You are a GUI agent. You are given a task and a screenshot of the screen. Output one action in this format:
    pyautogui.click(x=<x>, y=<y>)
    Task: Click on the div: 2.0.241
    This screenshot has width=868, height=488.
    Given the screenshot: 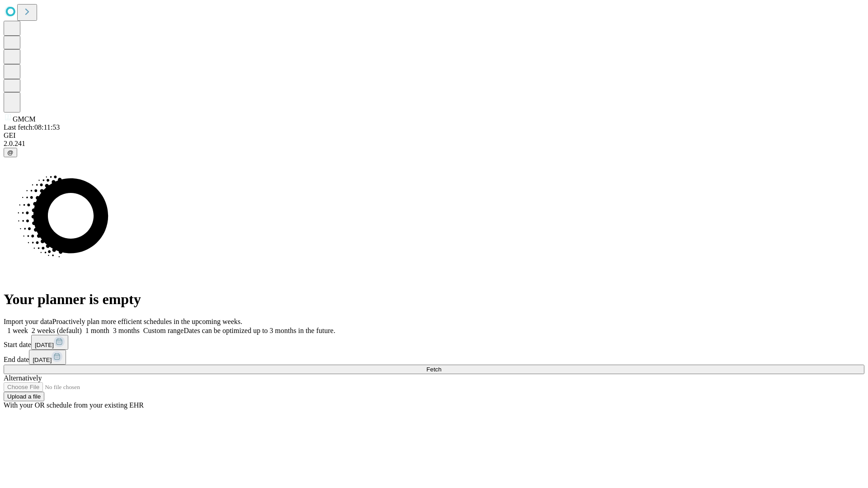 What is the action you would take?
    pyautogui.click(x=434, y=144)
    